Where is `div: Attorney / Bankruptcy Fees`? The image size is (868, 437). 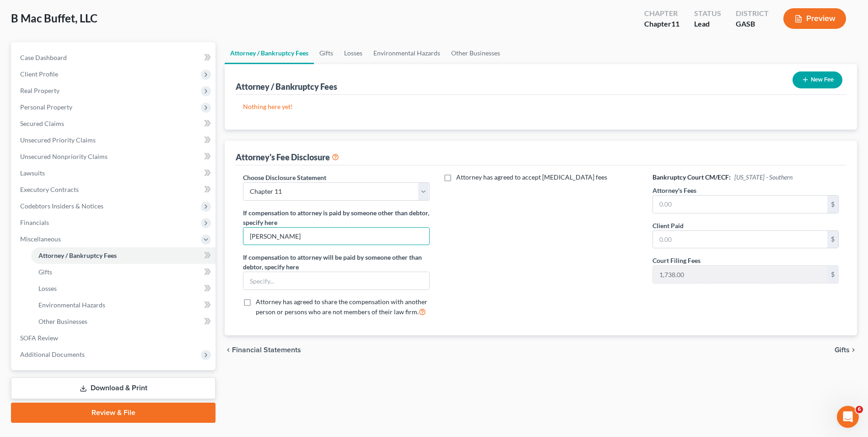 div: Attorney / Bankruptcy Fees is located at coordinates (286, 86).